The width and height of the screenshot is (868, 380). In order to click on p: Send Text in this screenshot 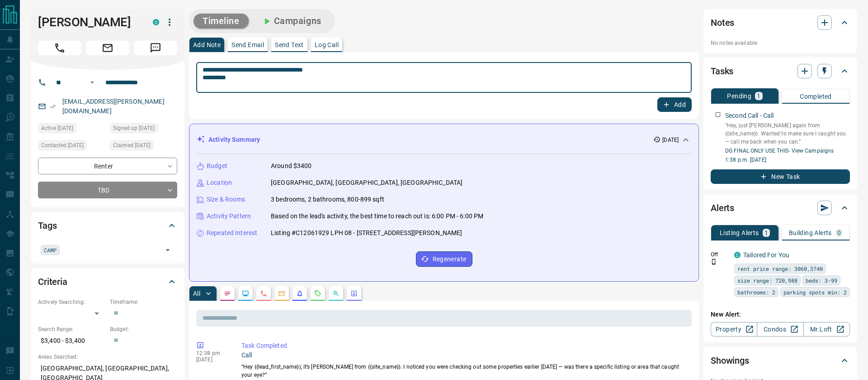, I will do `click(289, 45)`.